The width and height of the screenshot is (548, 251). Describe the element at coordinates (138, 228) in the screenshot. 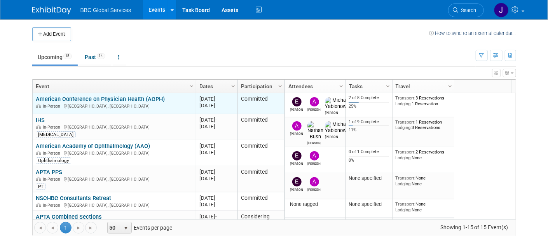

I see `span: Events per page` at that location.